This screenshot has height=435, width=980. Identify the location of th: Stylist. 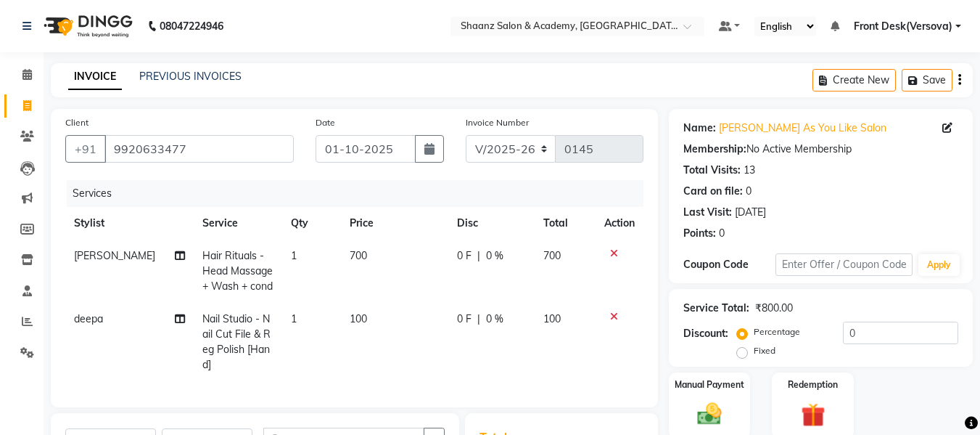
(129, 223).